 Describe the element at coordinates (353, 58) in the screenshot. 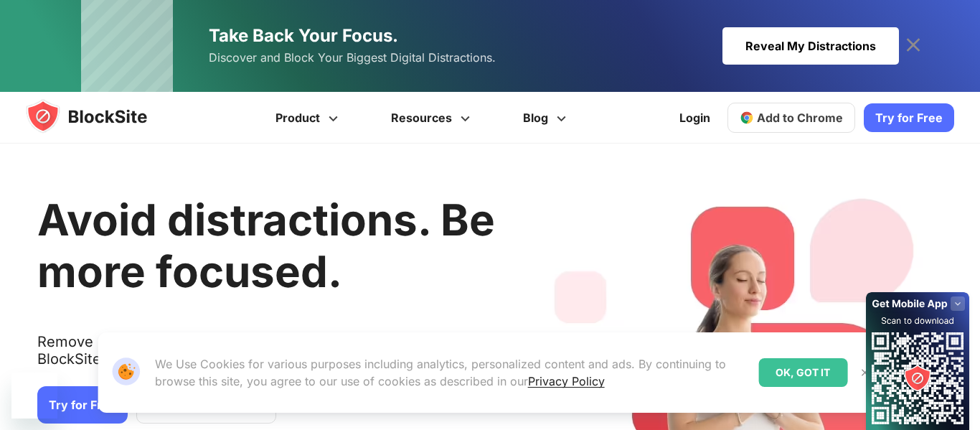

I see `span: Discover and Block Your Biggest Digital Distractions.` at that location.